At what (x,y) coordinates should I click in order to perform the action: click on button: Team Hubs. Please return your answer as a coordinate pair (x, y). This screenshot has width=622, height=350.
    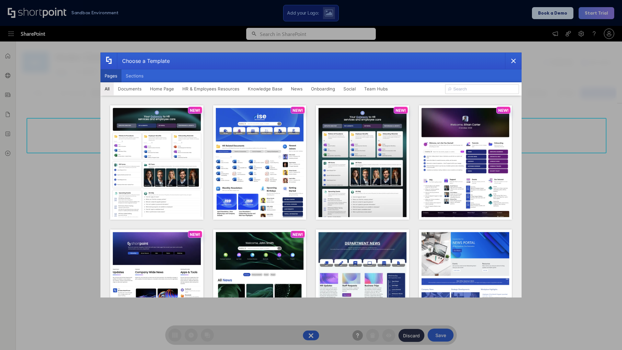
    Looking at the image, I should click on (376, 89).